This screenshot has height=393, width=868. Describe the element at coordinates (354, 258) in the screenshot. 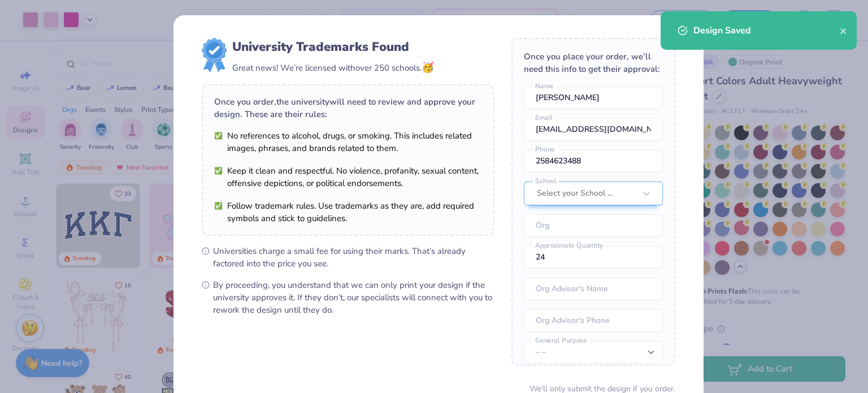

I see `span: Universities charge a small fee for using their marks. That’s already factored into the price you...` at that location.